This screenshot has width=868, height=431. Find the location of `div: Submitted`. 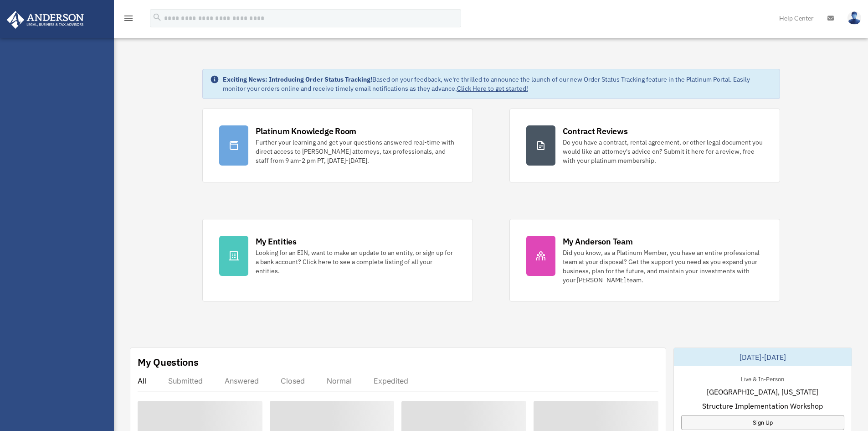

div: Submitted is located at coordinates (185, 381).